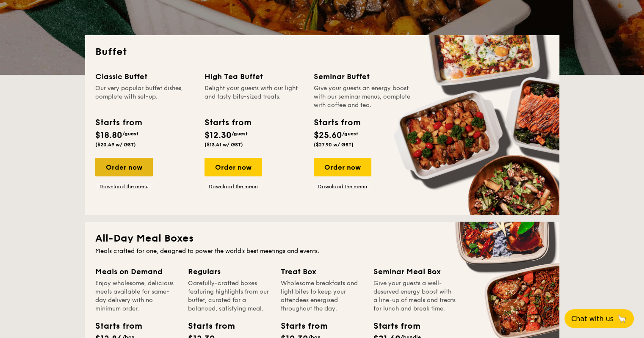 This screenshot has width=644, height=338. What do you see at coordinates (136, 272) in the screenshot?
I see `div: Meals on Demand` at bounding box center [136, 272].